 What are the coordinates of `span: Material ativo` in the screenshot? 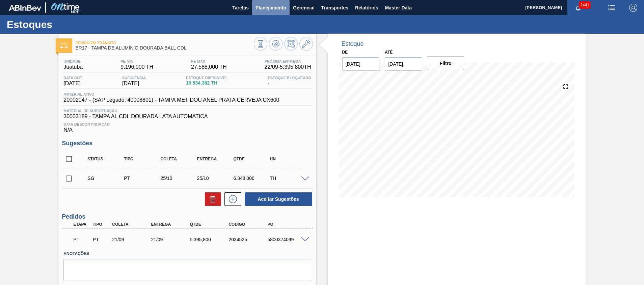 It's located at (171, 94).